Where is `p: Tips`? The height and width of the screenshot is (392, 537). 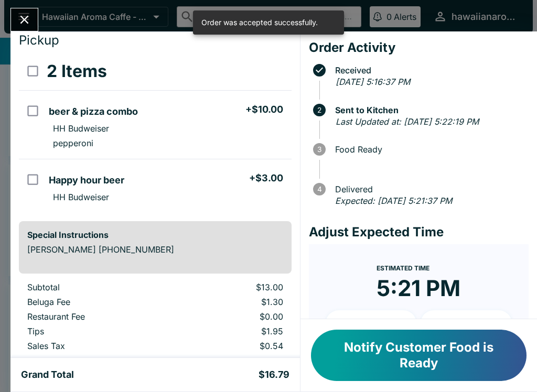 p: Tips is located at coordinates (96, 331).